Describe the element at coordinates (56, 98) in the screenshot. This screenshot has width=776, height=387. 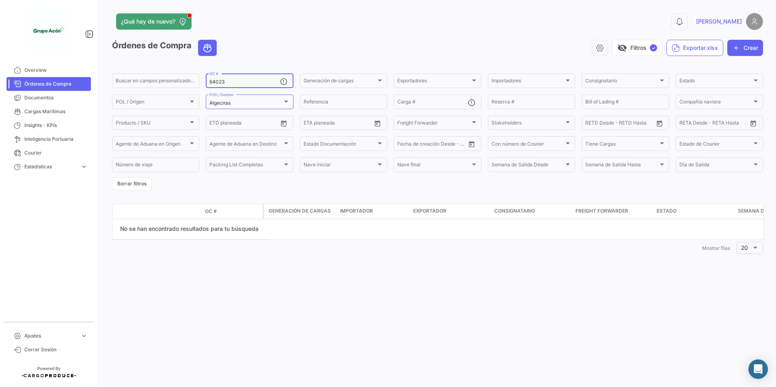
I see `span: Documentos` at that location.